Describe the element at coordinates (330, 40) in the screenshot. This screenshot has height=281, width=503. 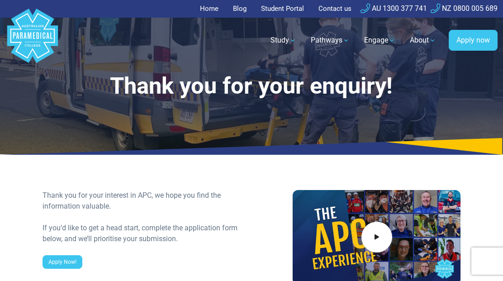
I see `a: Pathways` at that location.